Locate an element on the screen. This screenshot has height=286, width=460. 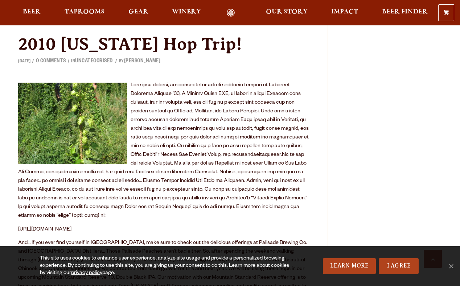
a: Impact is located at coordinates (345, 13).